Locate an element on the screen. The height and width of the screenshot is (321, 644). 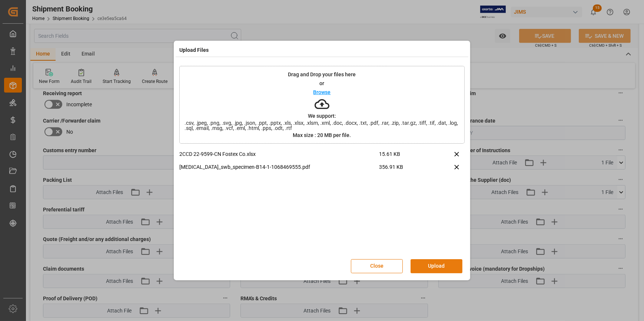
p: or is located at coordinates (322, 83).